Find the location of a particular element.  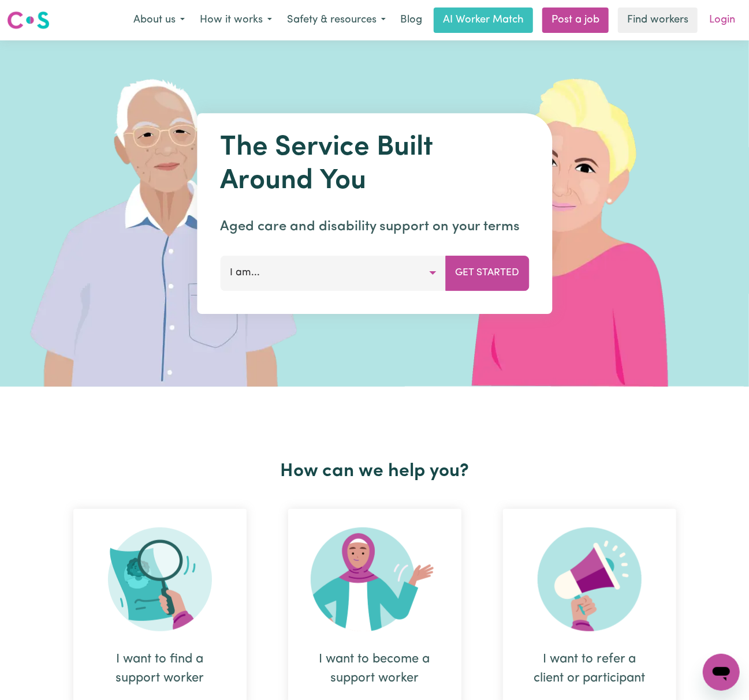

button: I am... is located at coordinates (333, 273).